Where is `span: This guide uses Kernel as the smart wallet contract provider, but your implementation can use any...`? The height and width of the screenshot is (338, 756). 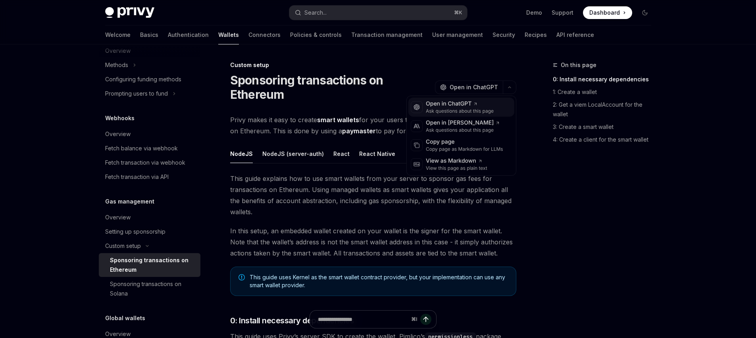 span: This guide uses Kernel as the smart wallet contract provider, but your implementation can use any... is located at coordinates (379, 281).